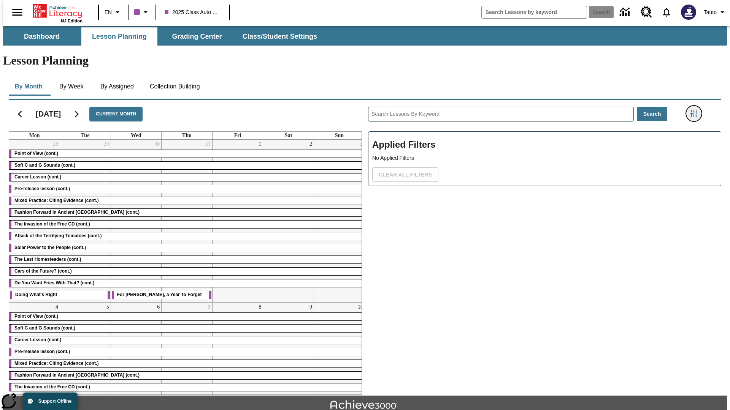 The height and width of the screenshot is (410, 730). I want to click on div: Cars of the Future? (cont.), so click(187, 272).